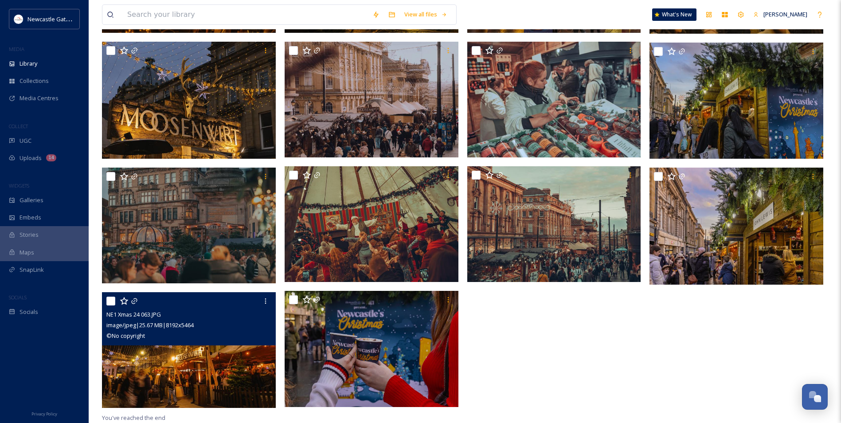 This screenshot has height=423, width=841. What do you see at coordinates (189, 226) in the screenshot?
I see `img: image-74.jpg` at bounding box center [189, 226].